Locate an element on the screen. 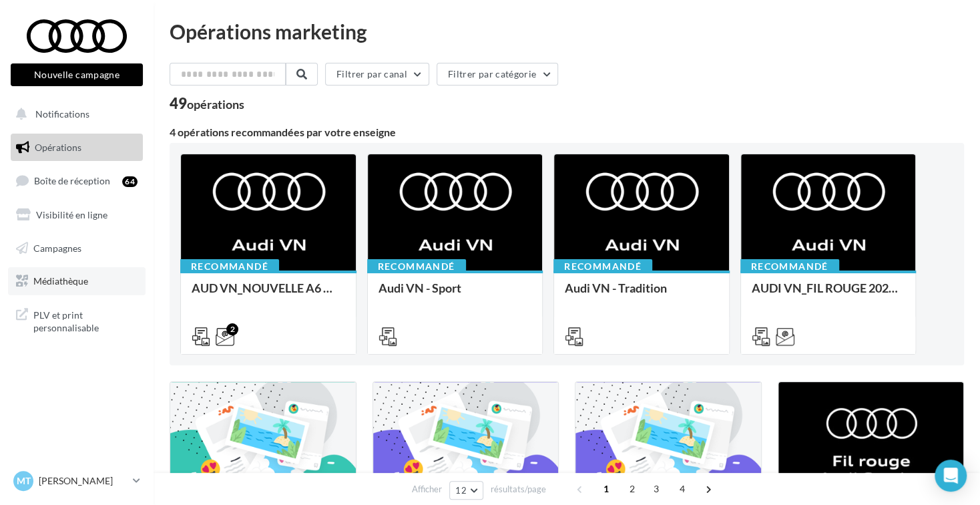  span: 3 is located at coordinates (656, 489).